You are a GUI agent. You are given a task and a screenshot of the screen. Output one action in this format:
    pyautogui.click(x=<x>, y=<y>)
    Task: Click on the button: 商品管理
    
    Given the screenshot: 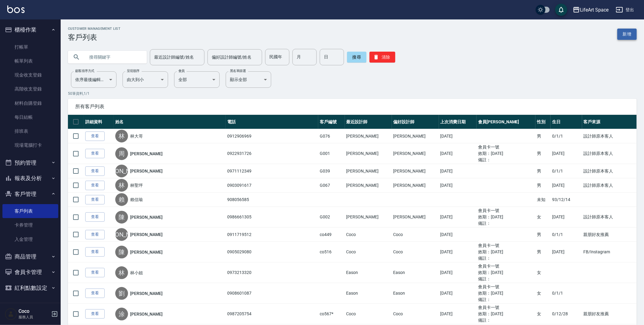 What is the action you would take?
    pyautogui.click(x=31, y=257)
    